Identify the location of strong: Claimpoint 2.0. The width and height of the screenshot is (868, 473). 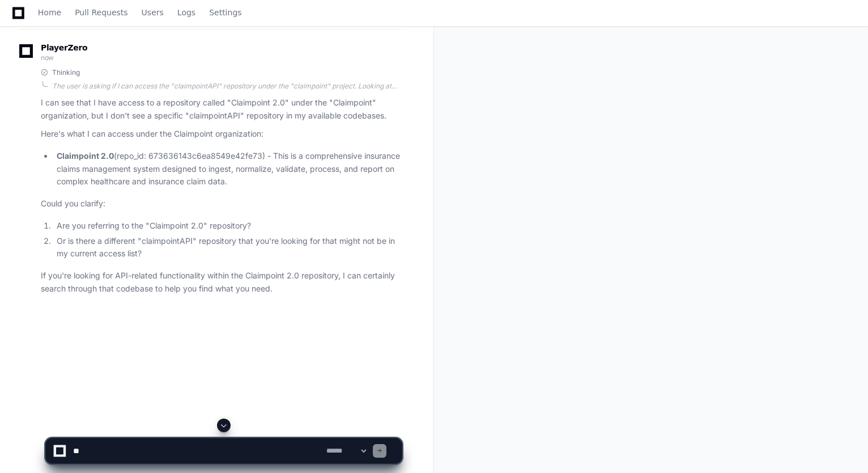
(85, 156).